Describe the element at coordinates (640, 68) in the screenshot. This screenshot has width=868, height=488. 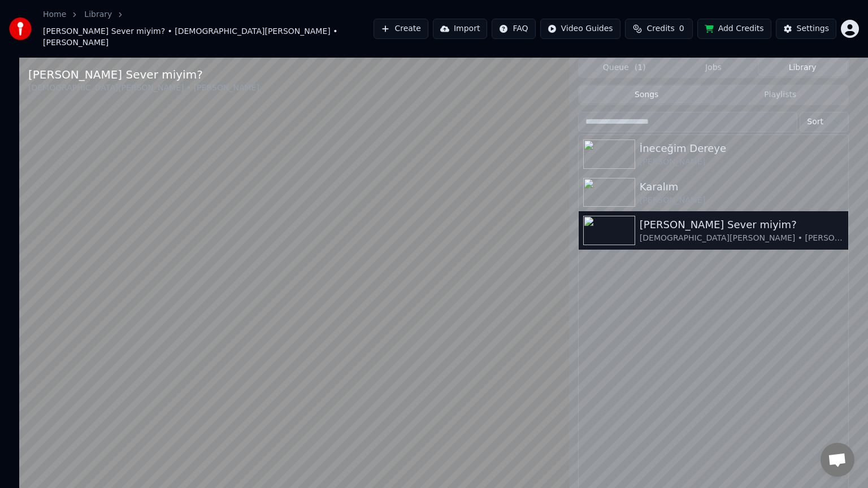
I see `span: ( 1 )` at that location.